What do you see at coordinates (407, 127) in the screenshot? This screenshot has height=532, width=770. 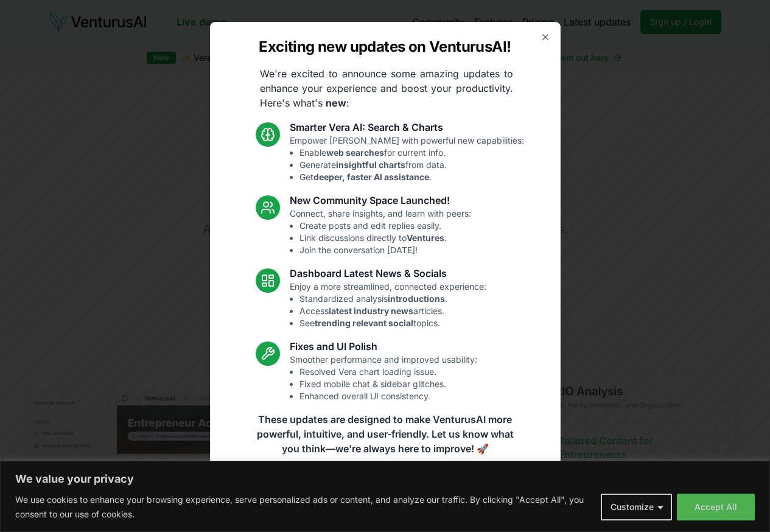 I see `h3: Smarter Vera AI: Search & Charts` at bounding box center [407, 127].